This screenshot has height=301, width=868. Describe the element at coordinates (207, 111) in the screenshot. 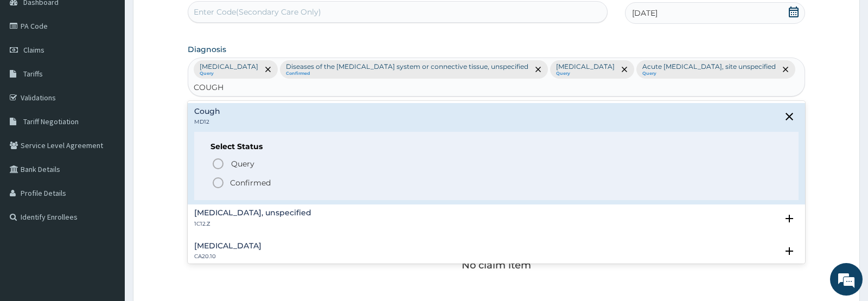

I see `h4: Cough` at that location.